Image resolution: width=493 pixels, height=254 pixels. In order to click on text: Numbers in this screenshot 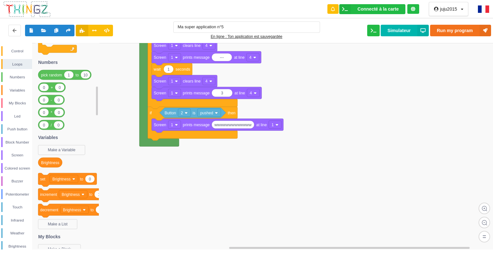, I will do `click(48, 62)`.